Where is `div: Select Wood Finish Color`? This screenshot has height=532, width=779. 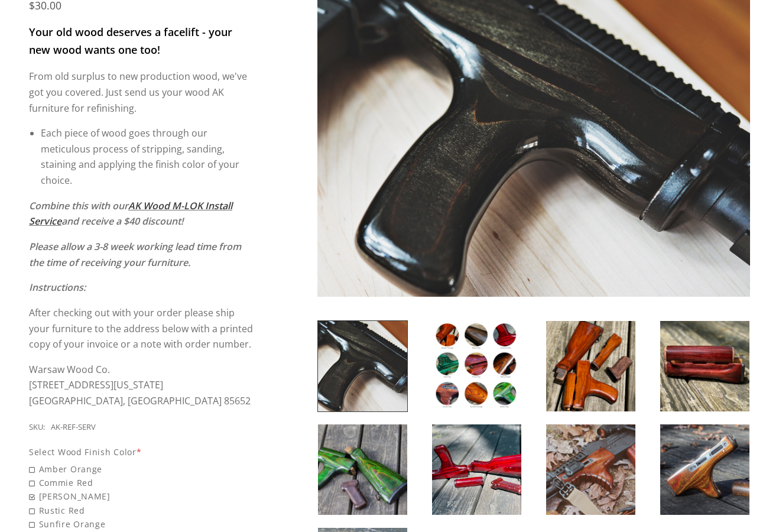 div: Select Wood Finish Color is located at coordinates (142, 451).